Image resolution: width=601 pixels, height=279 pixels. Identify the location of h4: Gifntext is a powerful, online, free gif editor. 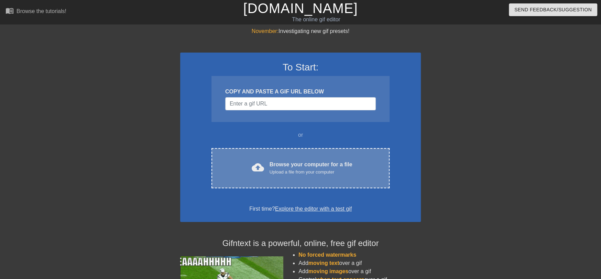
(300, 243).